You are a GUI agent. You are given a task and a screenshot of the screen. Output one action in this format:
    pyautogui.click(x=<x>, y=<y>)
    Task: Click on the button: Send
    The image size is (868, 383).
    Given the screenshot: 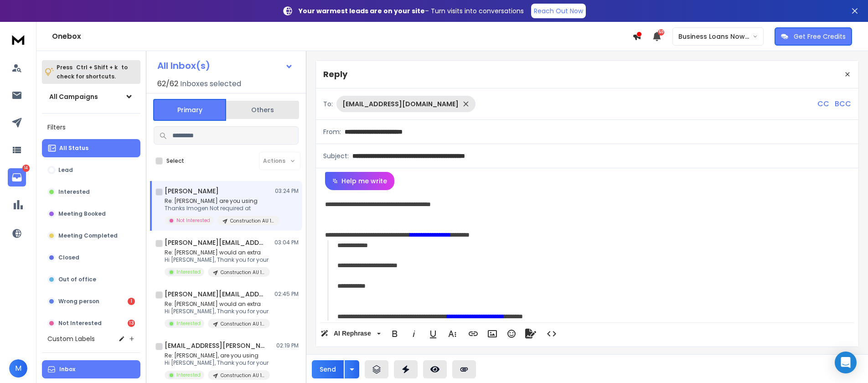 What is the action you would take?
    pyautogui.click(x=328, y=369)
    